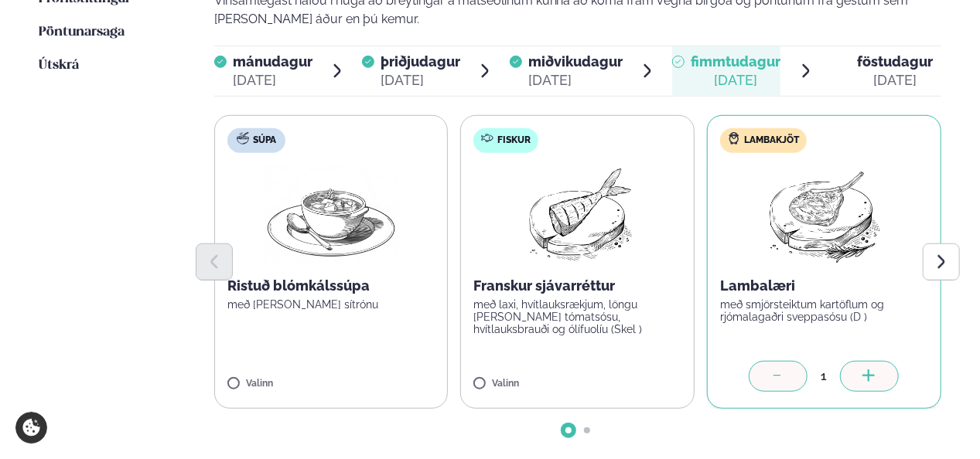 The image size is (980, 459). What do you see at coordinates (896, 61) in the screenshot?
I see `span: föstudagur` at bounding box center [896, 61].